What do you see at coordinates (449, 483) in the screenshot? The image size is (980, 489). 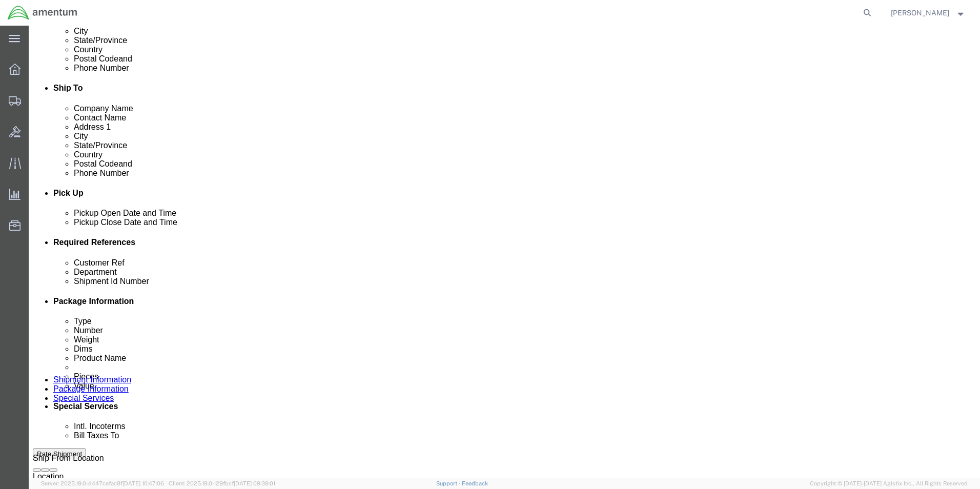 I see `a: Support` at bounding box center [449, 483].